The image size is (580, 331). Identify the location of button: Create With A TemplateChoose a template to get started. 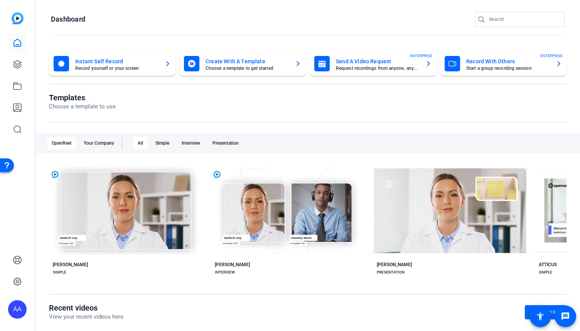
(243, 64).